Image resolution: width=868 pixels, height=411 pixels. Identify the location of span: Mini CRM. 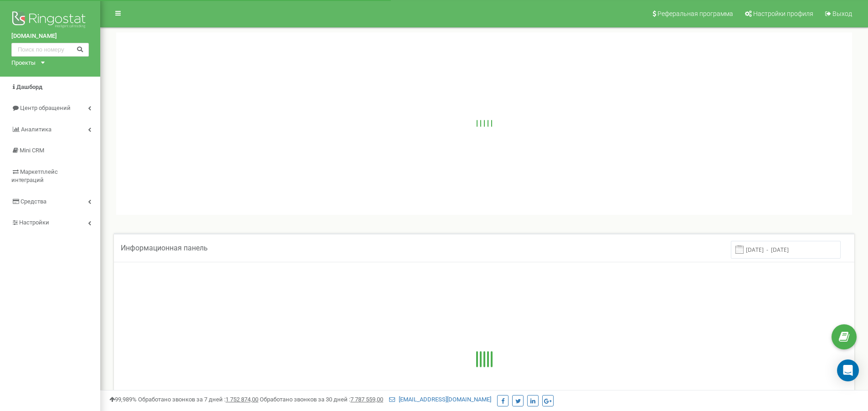
(32, 150).